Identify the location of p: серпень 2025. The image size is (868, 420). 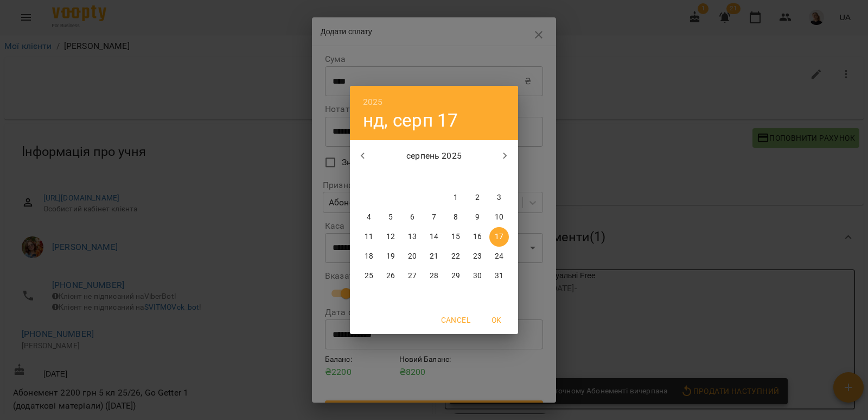
(434, 156).